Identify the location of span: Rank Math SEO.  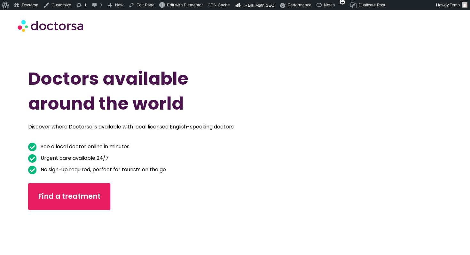
(260, 5).